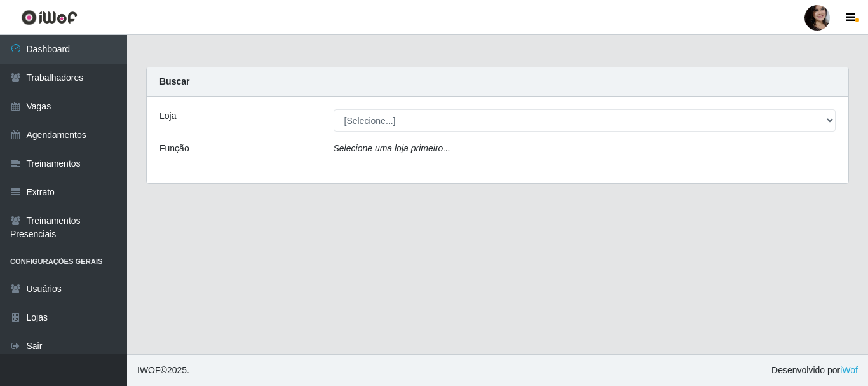 This screenshot has width=868, height=386. What do you see at coordinates (849, 370) in the screenshot?
I see `a: iWof` at bounding box center [849, 370].